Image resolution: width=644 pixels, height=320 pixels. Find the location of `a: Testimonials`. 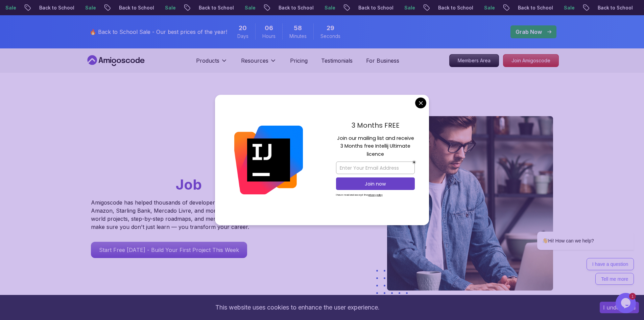

a: Testimonials is located at coordinates (337, 61).